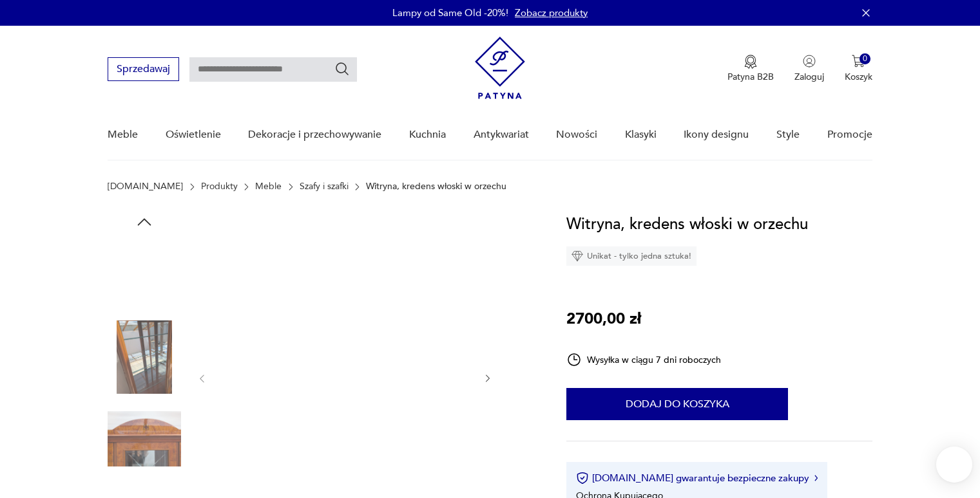 The height and width of the screenshot is (498, 980). Describe the element at coordinates (219, 186) in the screenshot. I see `a: Produkty` at that location.